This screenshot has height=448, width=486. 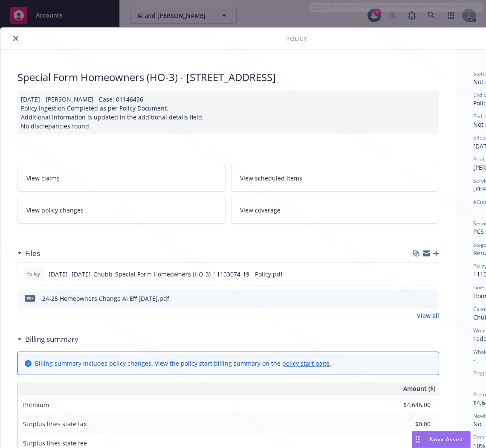 I want to click on span: pdf, so click(x=30, y=298).